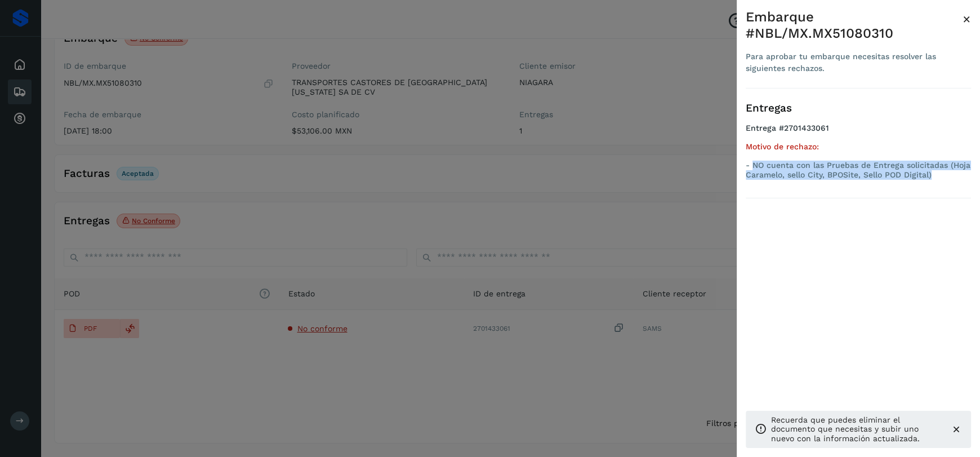 The image size is (980, 457). I want to click on button: Close, so click(966, 19).